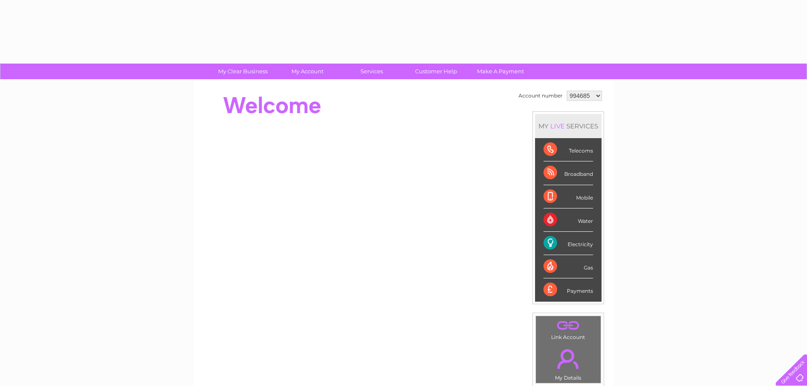 The width and height of the screenshot is (807, 386). Describe the element at coordinates (371, 71) in the screenshot. I see `a: Services` at that location.